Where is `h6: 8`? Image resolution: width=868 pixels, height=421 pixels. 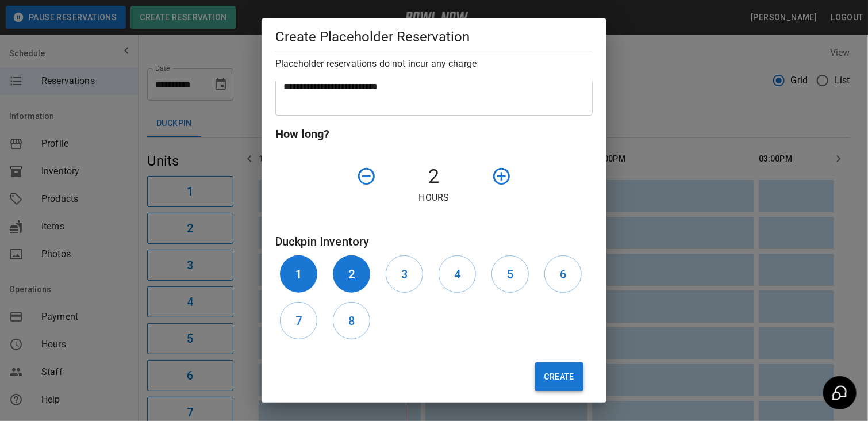 h6: 8 is located at coordinates (351, 321).